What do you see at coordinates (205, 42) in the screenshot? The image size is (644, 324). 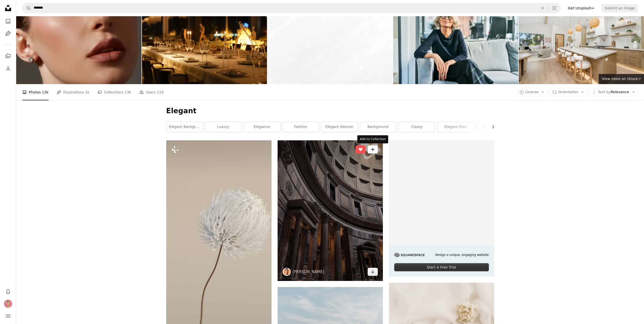 I see `img: Elegant dining setup with candles at night in a stylish restaurant` at bounding box center [205, 42].